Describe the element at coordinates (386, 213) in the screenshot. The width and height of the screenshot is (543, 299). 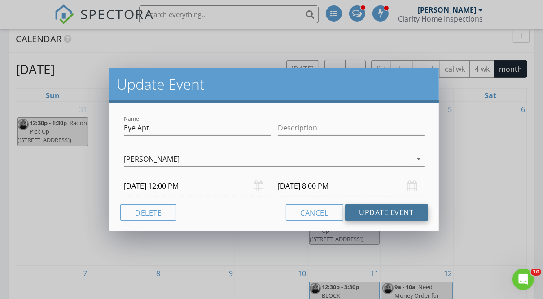
I see `button: Update Event` at that location.